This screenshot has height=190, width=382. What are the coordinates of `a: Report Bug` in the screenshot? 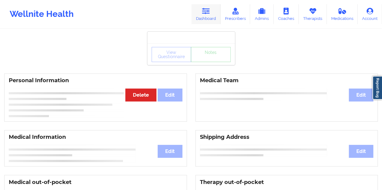 It's located at (377, 88).